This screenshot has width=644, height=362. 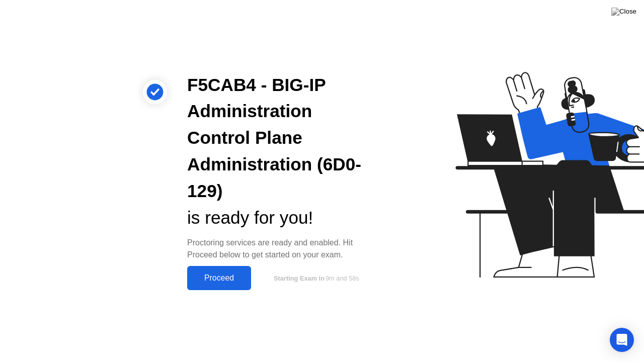 I want to click on button: Starting Exam in9m and 58s, so click(x=315, y=278).